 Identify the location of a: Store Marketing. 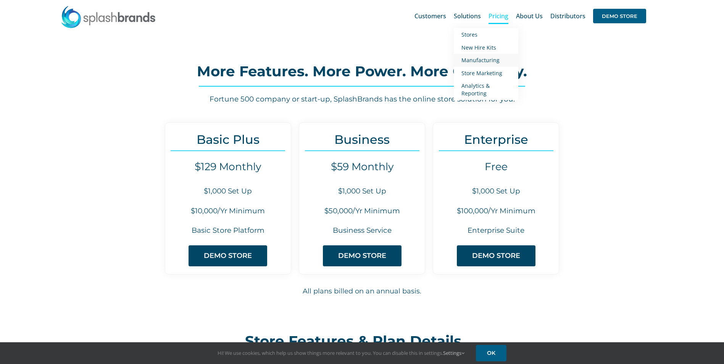
(486, 73).